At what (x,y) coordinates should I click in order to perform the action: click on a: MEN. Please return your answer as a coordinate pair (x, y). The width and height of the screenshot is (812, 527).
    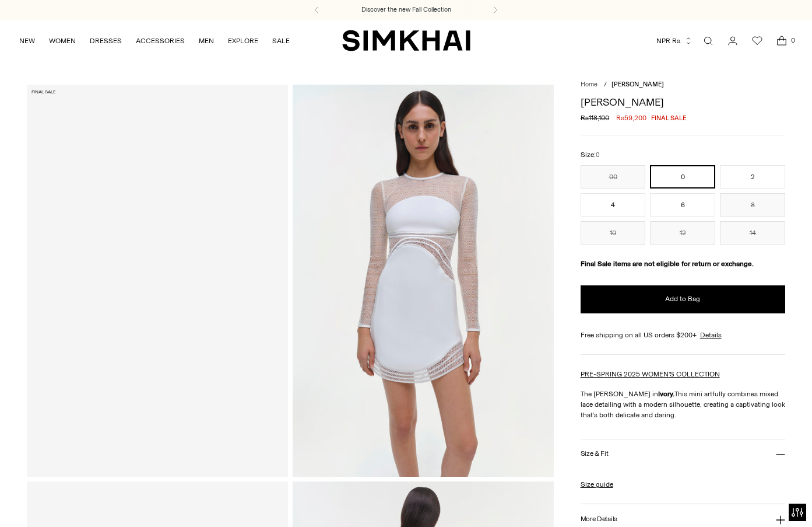
    Looking at the image, I should click on (207, 41).